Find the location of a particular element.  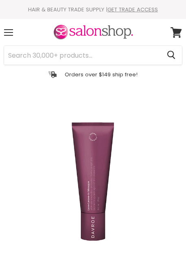

form: Product is located at coordinates (93, 55).